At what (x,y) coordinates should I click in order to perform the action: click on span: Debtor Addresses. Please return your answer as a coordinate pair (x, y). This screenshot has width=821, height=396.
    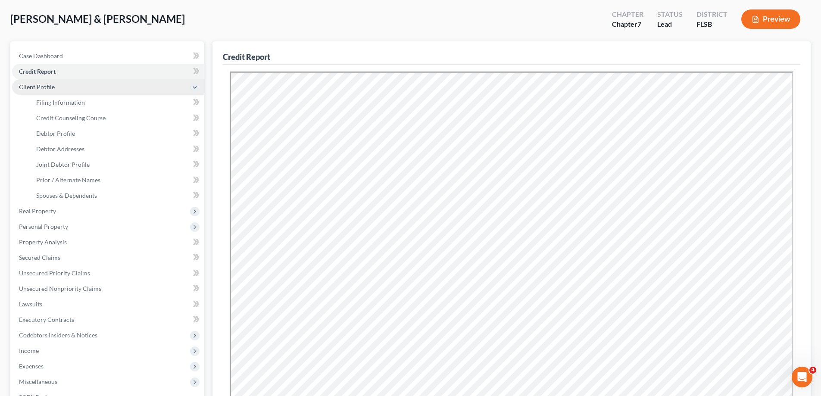
    Looking at the image, I should click on (60, 149).